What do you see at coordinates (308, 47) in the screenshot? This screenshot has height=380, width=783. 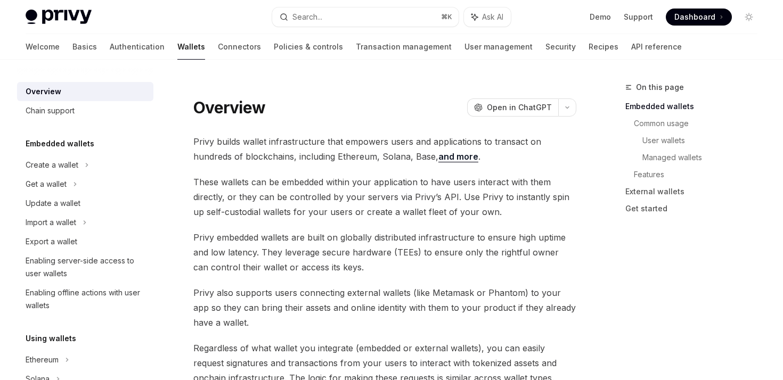 I see `a: Policies & controls` at bounding box center [308, 47].